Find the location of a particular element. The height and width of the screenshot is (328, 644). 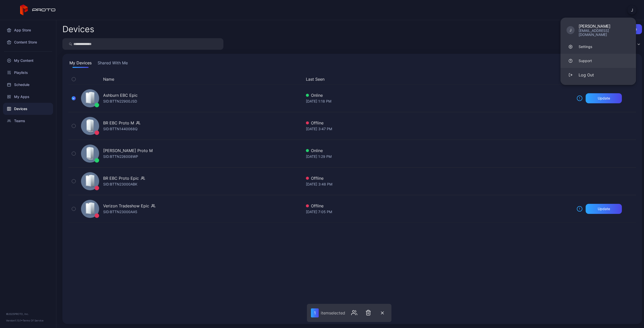

a: Playlists is located at coordinates (28, 73).